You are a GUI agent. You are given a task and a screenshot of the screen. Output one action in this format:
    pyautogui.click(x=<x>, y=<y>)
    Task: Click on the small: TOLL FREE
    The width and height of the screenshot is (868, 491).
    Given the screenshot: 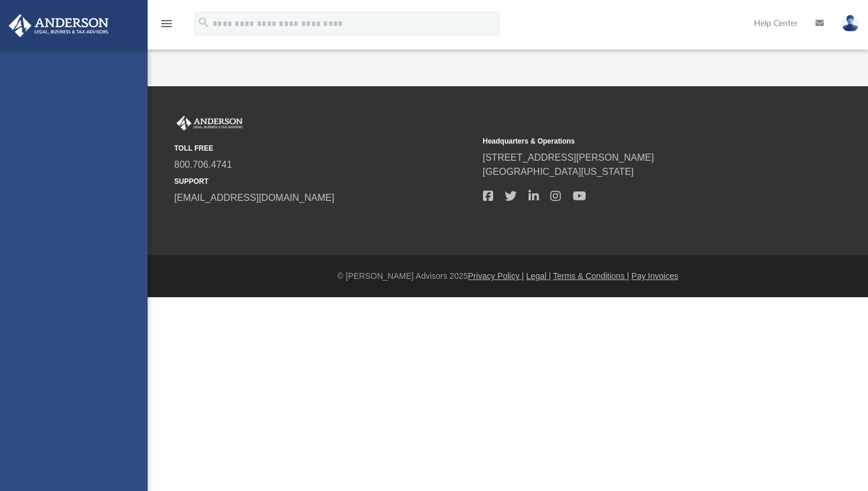 What is the action you would take?
    pyautogui.click(x=324, y=148)
    